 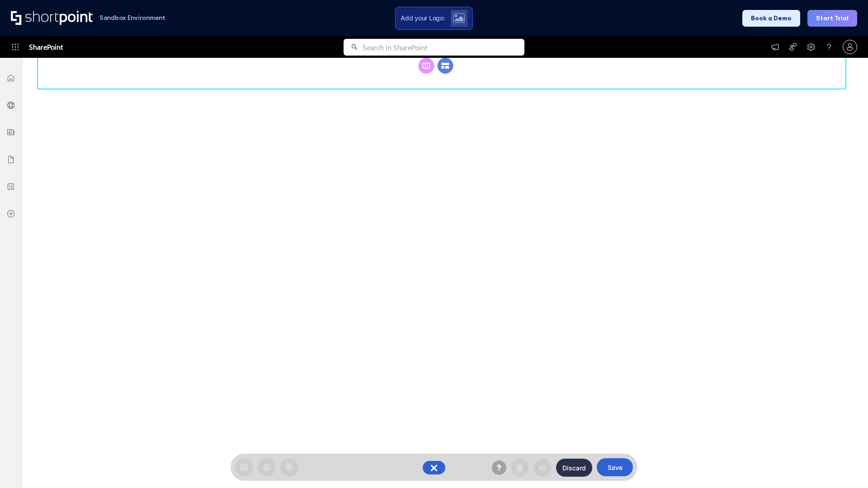 What do you see at coordinates (444, 47) in the screenshot?
I see `input: Search in SharePoint` at bounding box center [444, 47].